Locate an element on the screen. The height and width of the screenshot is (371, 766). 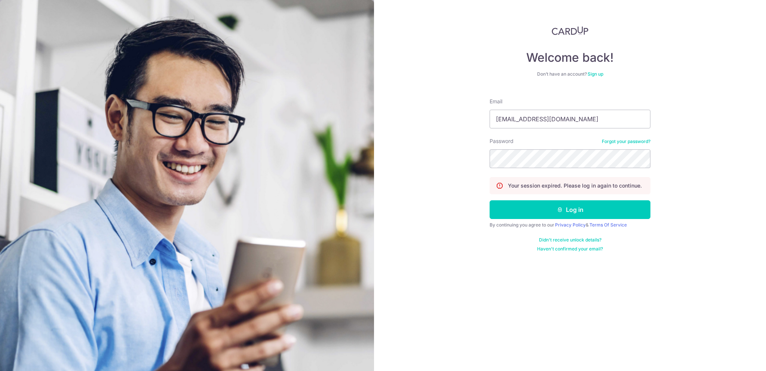
label: Email is located at coordinates (496, 101).